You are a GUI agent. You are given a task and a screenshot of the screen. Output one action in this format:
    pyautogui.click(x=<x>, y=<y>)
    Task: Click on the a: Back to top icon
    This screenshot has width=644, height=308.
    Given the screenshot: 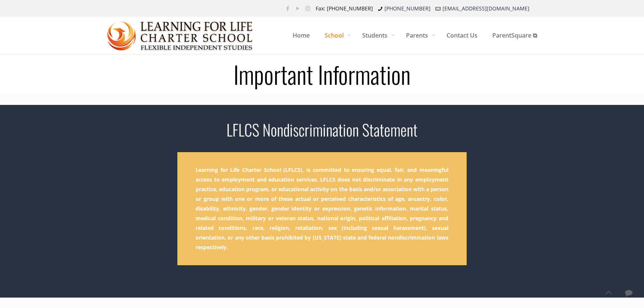 What is the action you would take?
    pyautogui.click(x=608, y=293)
    